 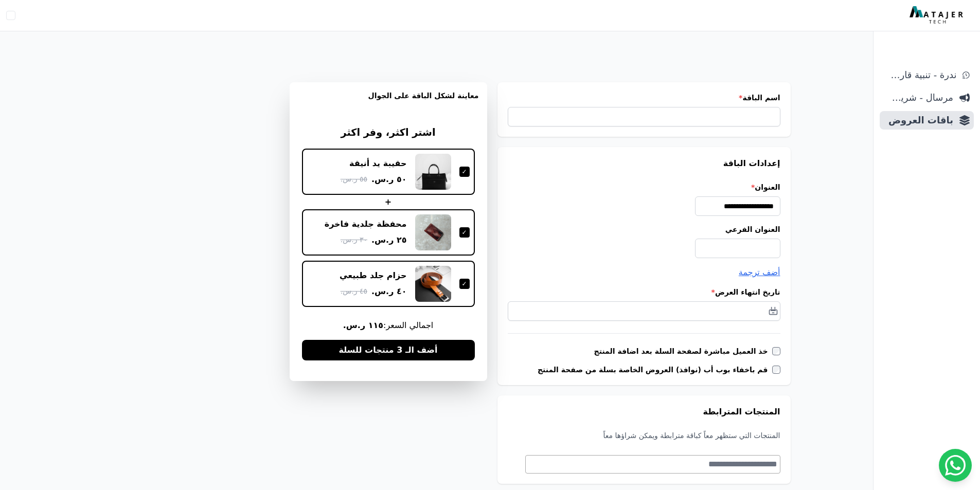 I want to click on span: ٤٥ ر.س., so click(x=354, y=291).